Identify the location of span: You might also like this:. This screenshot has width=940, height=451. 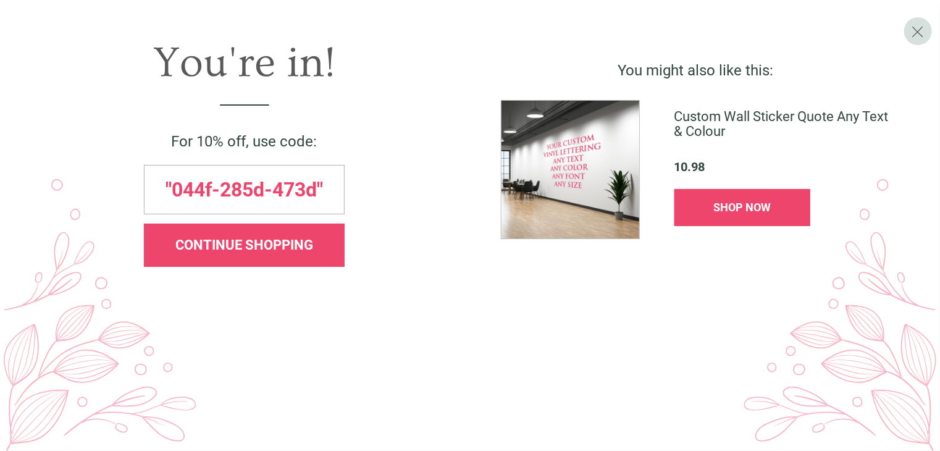
(696, 70).